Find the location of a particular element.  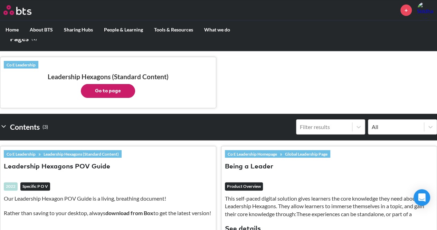

a: Global Leadership Page is located at coordinates (306, 154).